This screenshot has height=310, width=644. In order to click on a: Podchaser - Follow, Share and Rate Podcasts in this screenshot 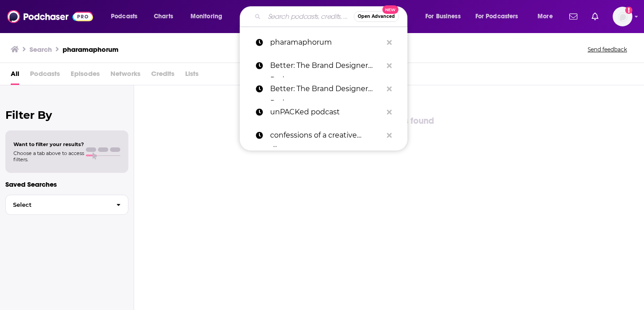, I will do `click(50, 16)`.